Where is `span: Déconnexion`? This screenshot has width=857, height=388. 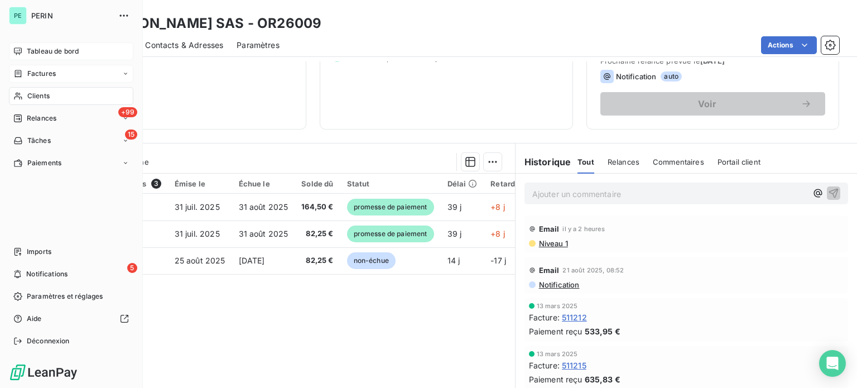 span: Déconnexion is located at coordinates (48, 341).